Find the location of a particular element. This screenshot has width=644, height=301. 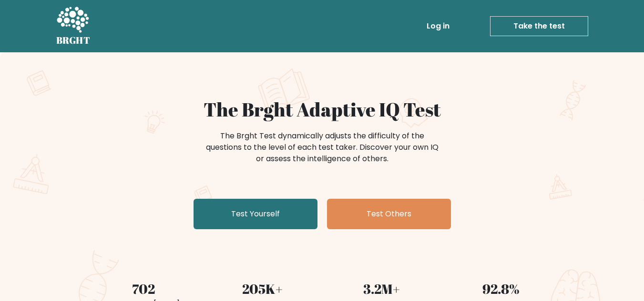

div: 702 is located at coordinates (143, 289).